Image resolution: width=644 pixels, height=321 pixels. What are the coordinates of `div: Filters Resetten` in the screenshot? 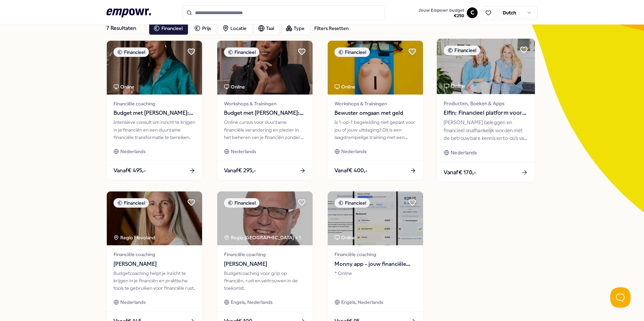 It's located at (332, 28).